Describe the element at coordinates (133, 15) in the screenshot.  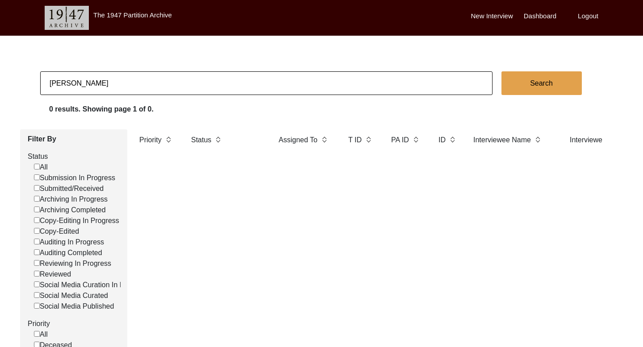
I see `label: The 1947 Partition Archive` at that location.